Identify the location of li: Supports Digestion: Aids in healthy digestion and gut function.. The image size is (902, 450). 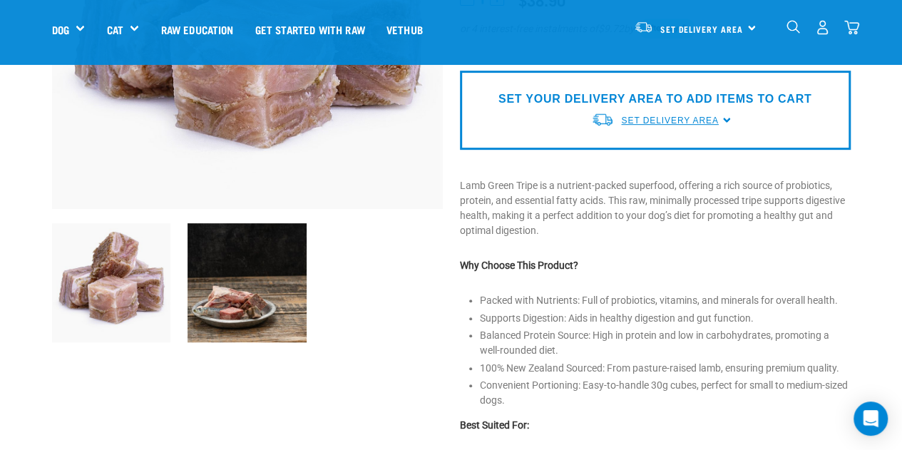
(665, 318).